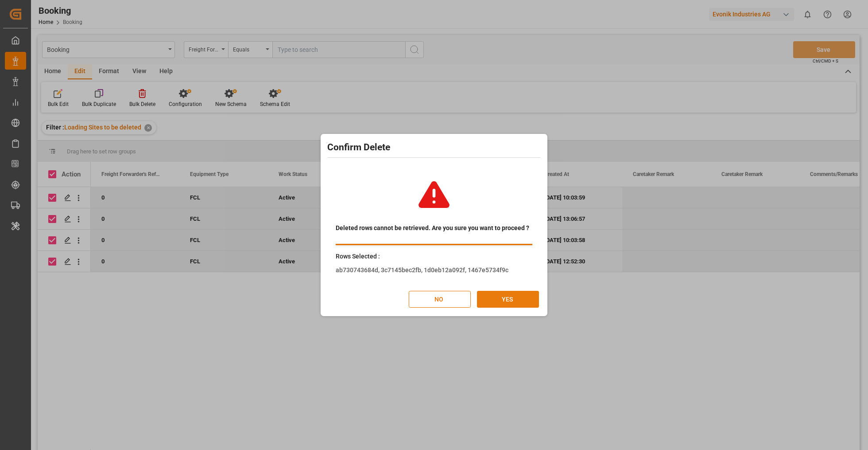  Describe the element at coordinates (433, 228) in the screenshot. I see `span: Deleted rows cannot be retrieved. Are you sure you want to proceed ?` at that location.